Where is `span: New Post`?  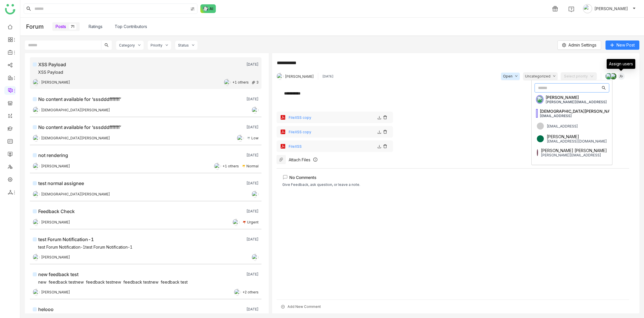 span: New Post is located at coordinates (626, 45).